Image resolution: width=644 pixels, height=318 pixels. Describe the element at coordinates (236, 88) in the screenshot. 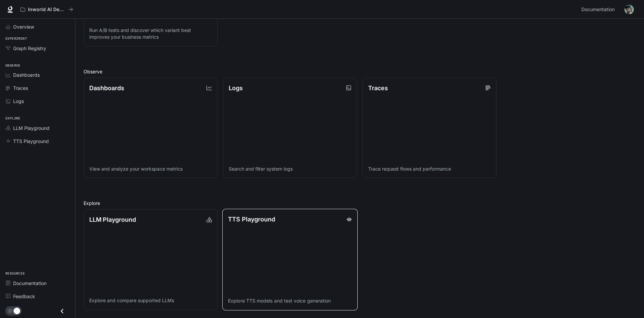

I see `p: Logs` at that location.